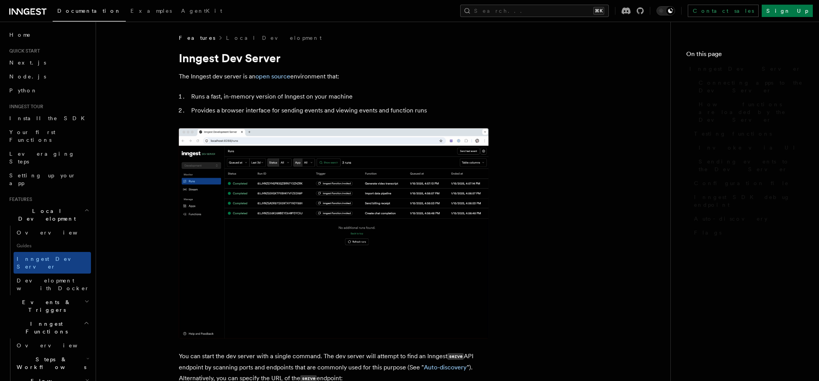  What do you see at coordinates (45, 328) in the screenshot?
I see `span: Inngest Functions` at bounding box center [45, 328].